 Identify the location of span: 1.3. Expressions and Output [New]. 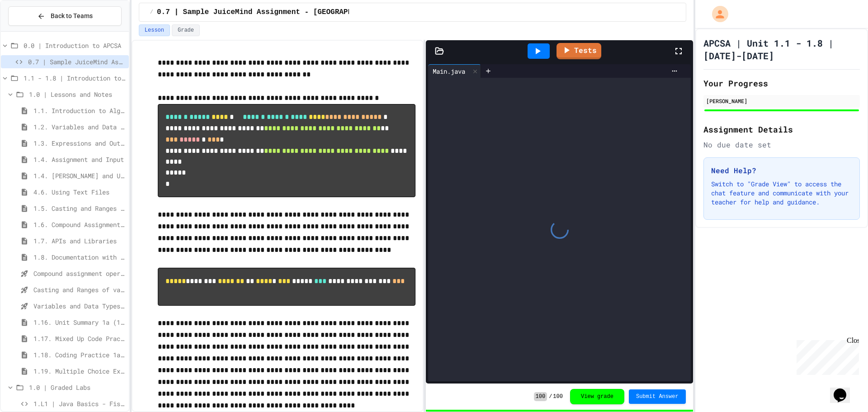
(79, 143).